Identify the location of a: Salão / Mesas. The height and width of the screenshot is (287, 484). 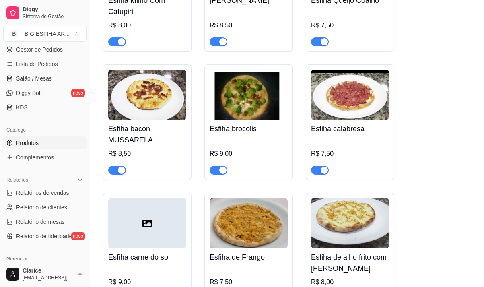
(45, 78).